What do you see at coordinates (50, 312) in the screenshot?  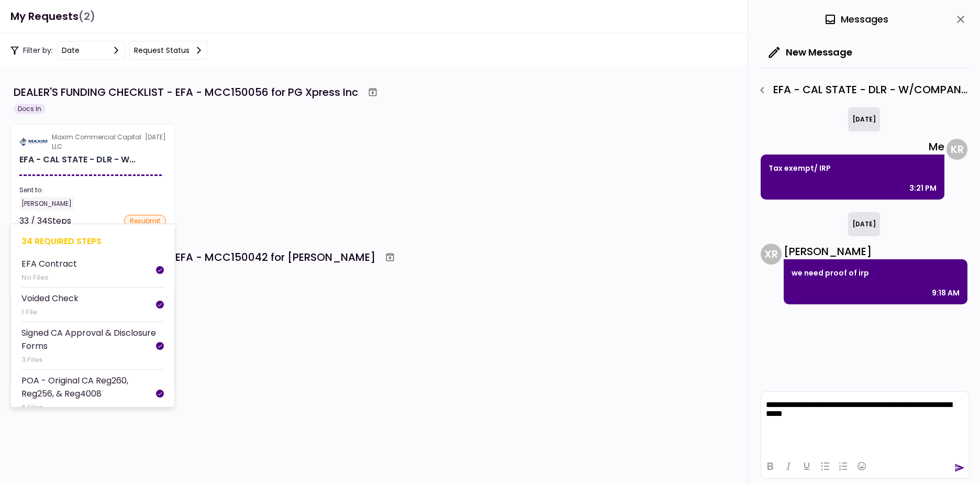 I see `div: 1 File` at bounding box center [50, 312].